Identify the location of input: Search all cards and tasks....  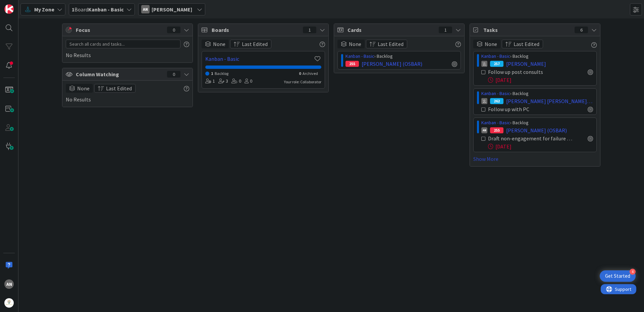
(123, 44).